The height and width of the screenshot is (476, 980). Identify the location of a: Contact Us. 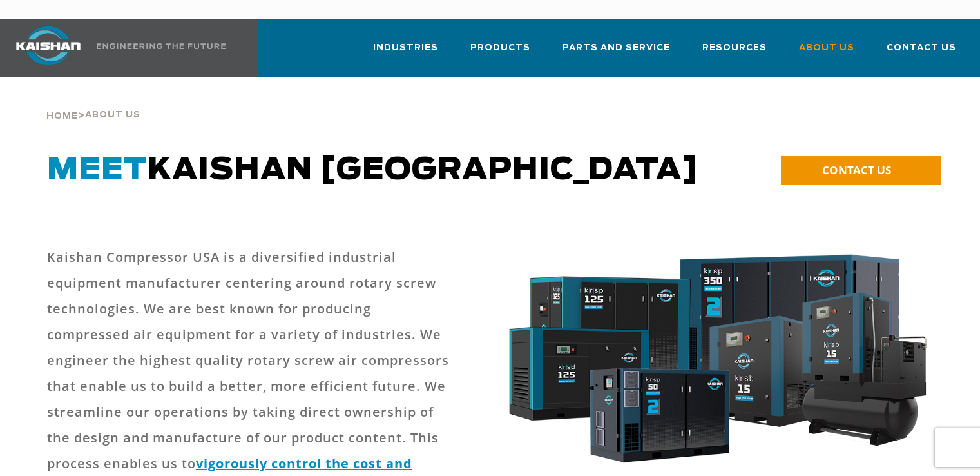
(922, 53).